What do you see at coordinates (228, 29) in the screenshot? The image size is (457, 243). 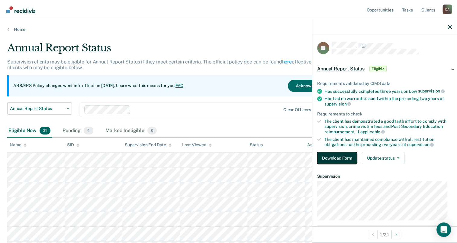 I see `a: Home` at bounding box center [228, 29].